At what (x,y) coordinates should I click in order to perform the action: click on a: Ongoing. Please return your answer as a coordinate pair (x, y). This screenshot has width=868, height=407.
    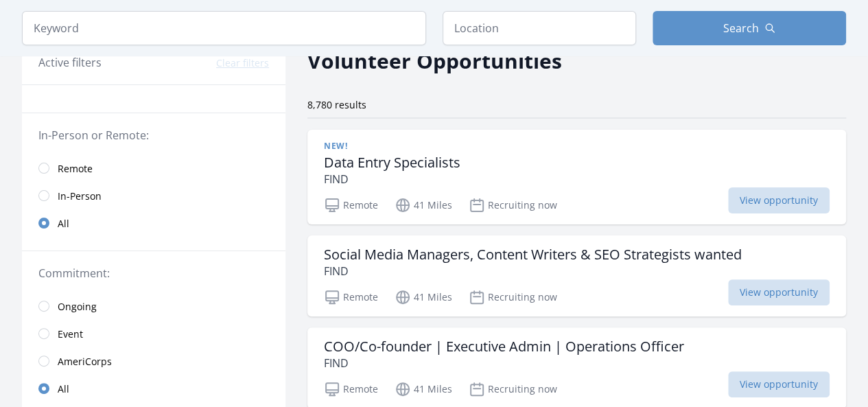
    Looking at the image, I should click on (154, 306).